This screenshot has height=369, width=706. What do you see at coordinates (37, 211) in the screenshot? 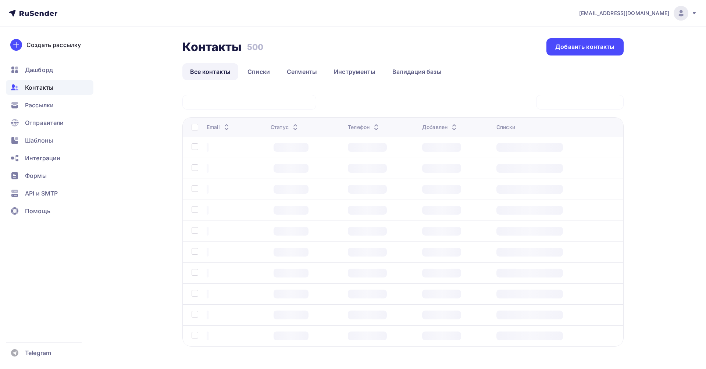
I see `span: Помощь` at bounding box center [37, 211].